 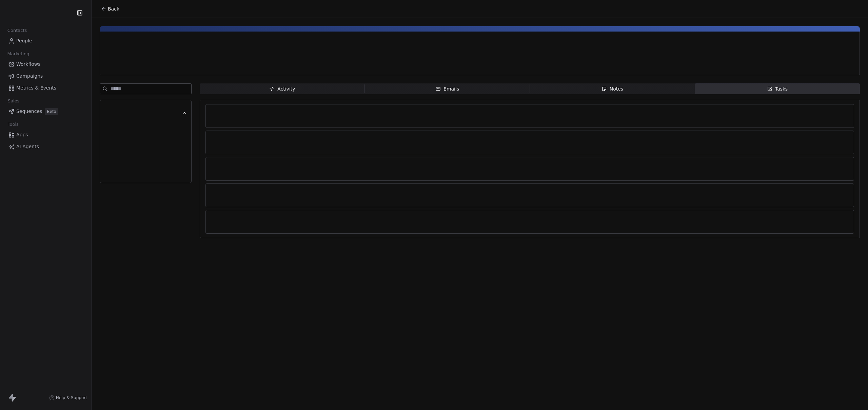 I want to click on a: Help & Support, so click(x=68, y=398).